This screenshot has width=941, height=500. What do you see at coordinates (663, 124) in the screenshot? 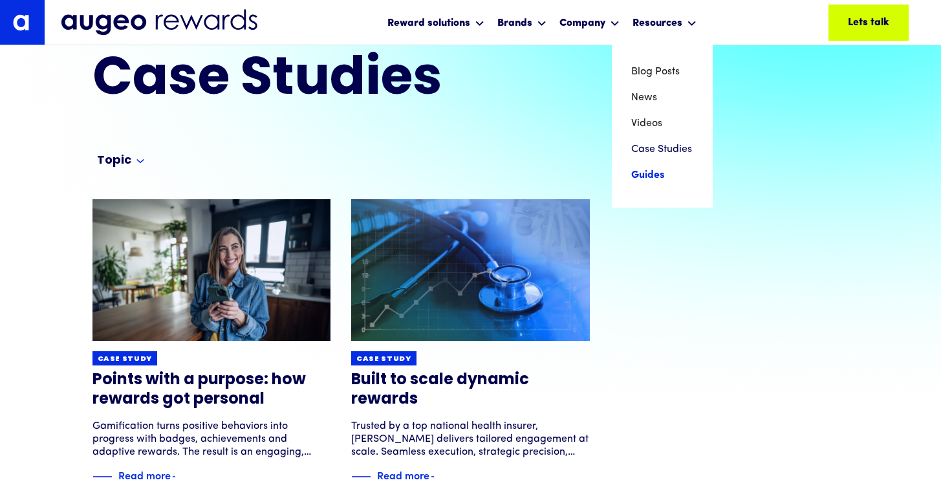
I see `a: Videos` at bounding box center [663, 124].